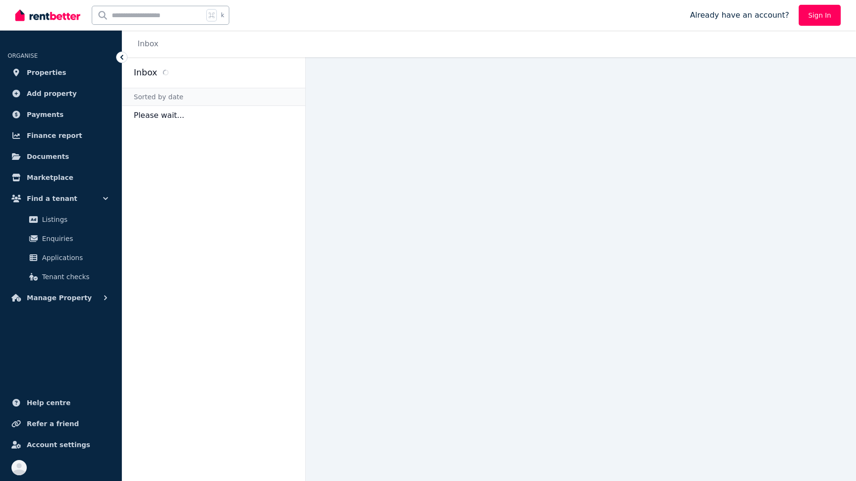  I want to click on span: ORGANISE, so click(22, 56).